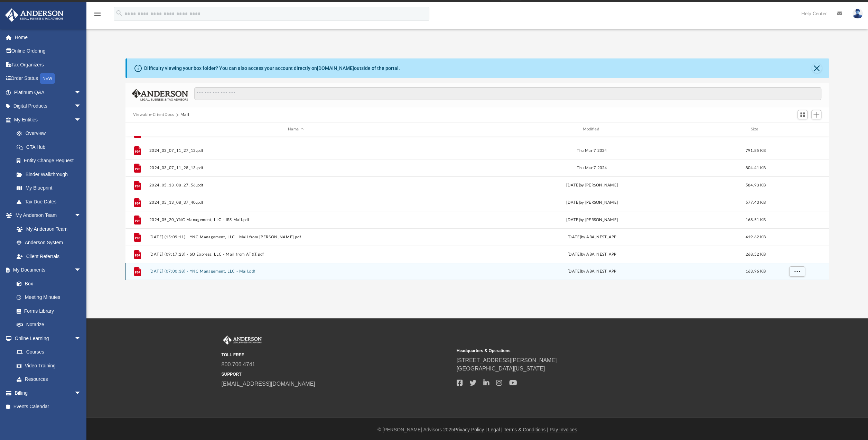 The height and width of the screenshot is (440, 868). I want to click on span: 163.96 KB, so click(756, 271).